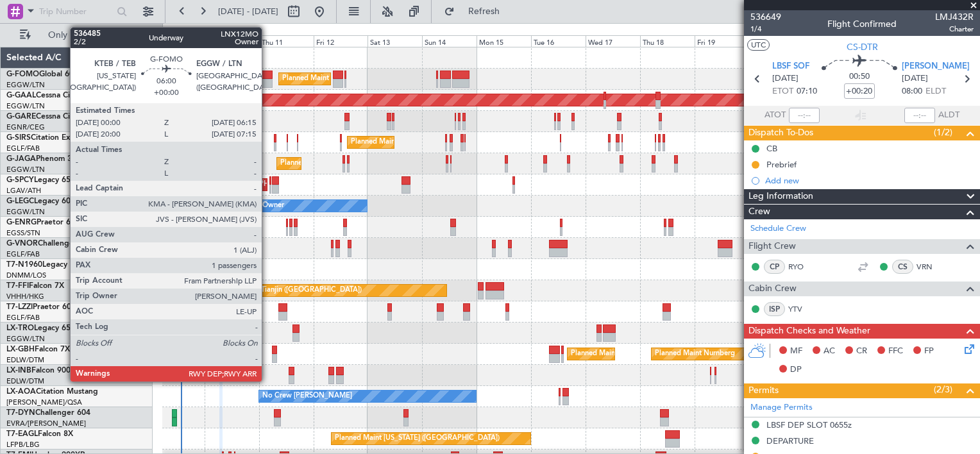  What do you see at coordinates (758, 45) in the screenshot?
I see `button: UTC` at bounding box center [758, 45].